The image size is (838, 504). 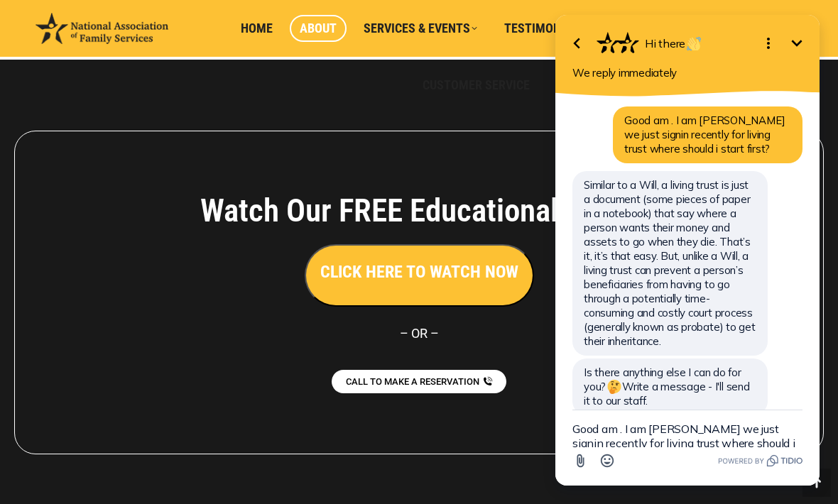 I want to click on span: CALL TO MAKE A RESERVATION, so click(x=413, y=381).